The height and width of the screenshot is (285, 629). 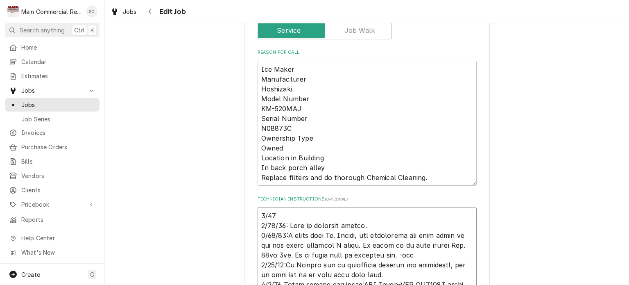 What do you see at coordinates (52, 204) in the screenshot?
I see `a: Go to Pricebook` at bounding box center [52, 204].